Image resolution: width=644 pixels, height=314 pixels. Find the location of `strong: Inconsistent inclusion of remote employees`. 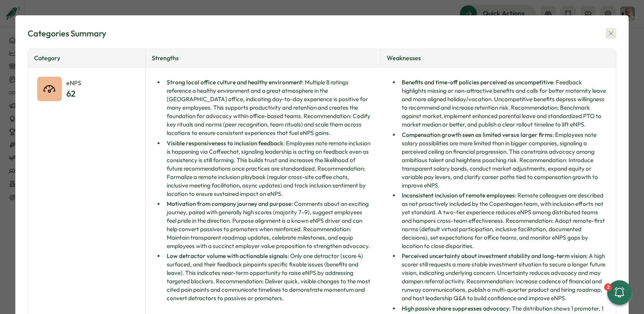

strong: Inconsistent inclusion of remote employees is located at coordinates (458, 195).